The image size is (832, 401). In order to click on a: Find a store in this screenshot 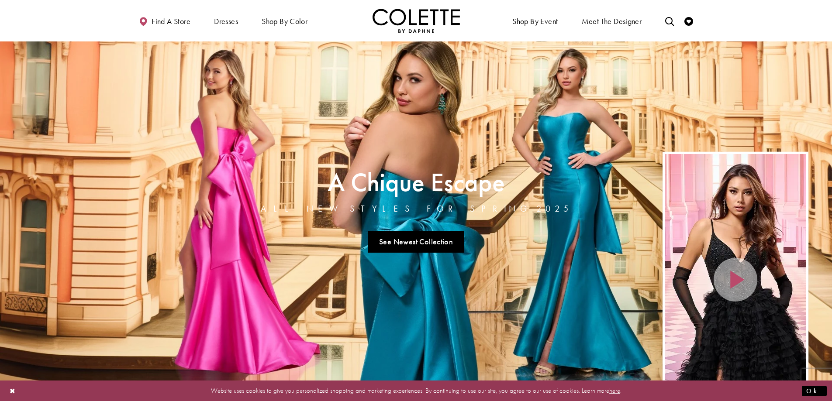, I will do `click(165, 21)`.